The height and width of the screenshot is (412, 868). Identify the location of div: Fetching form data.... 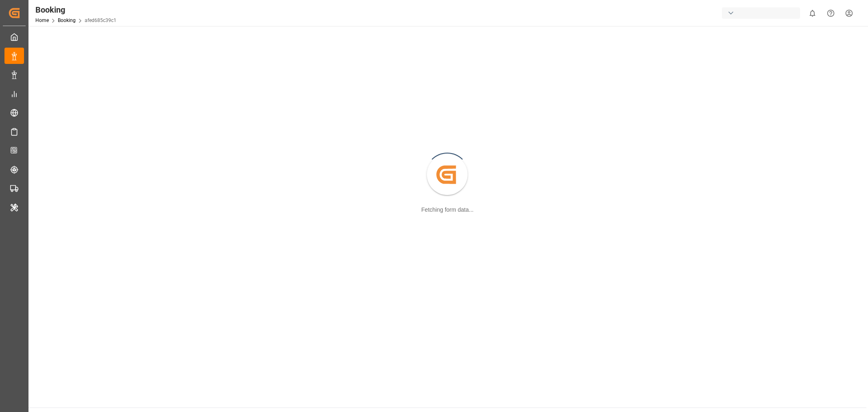
(448, 210).